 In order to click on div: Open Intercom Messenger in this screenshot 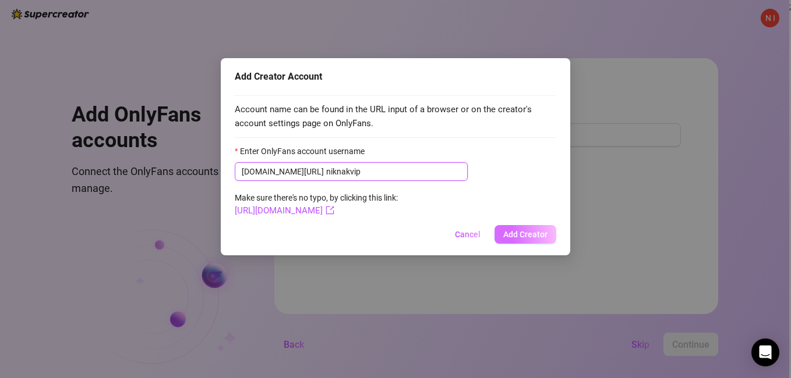, I will do `click(765, 353)`.